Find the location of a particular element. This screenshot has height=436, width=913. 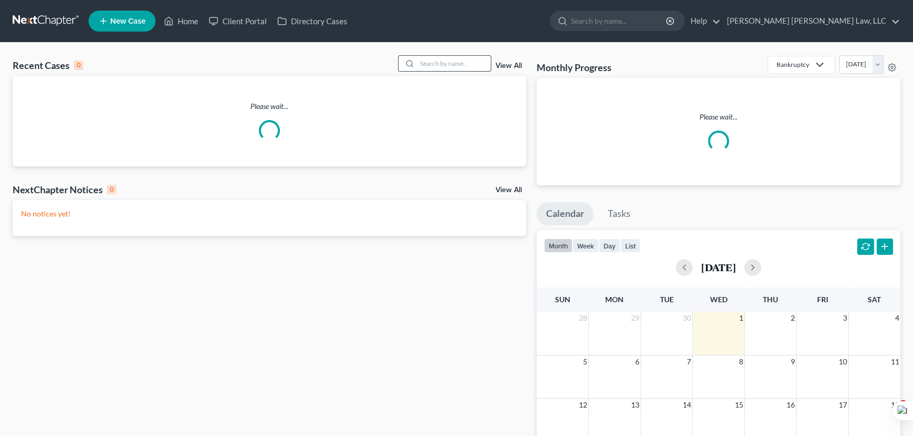

span: 29 is located at coordinates (635, 318).